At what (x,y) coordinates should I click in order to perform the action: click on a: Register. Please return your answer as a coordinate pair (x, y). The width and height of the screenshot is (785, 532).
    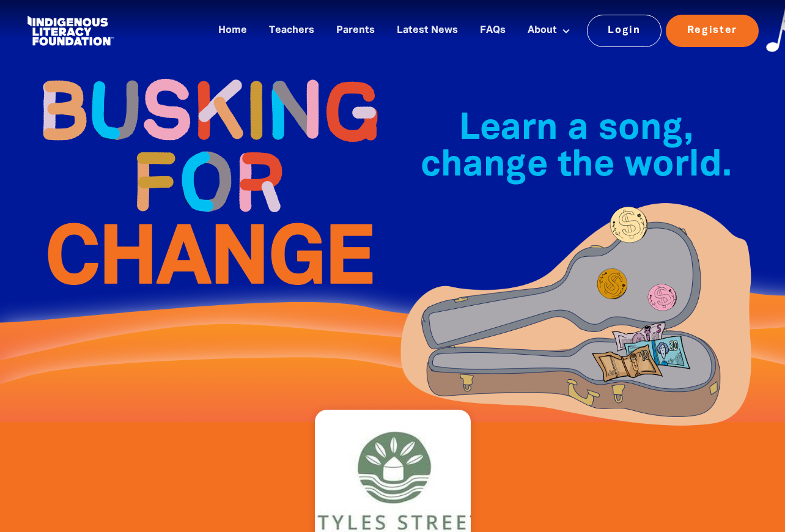
    Looking at the image, I should click on (713, 31).